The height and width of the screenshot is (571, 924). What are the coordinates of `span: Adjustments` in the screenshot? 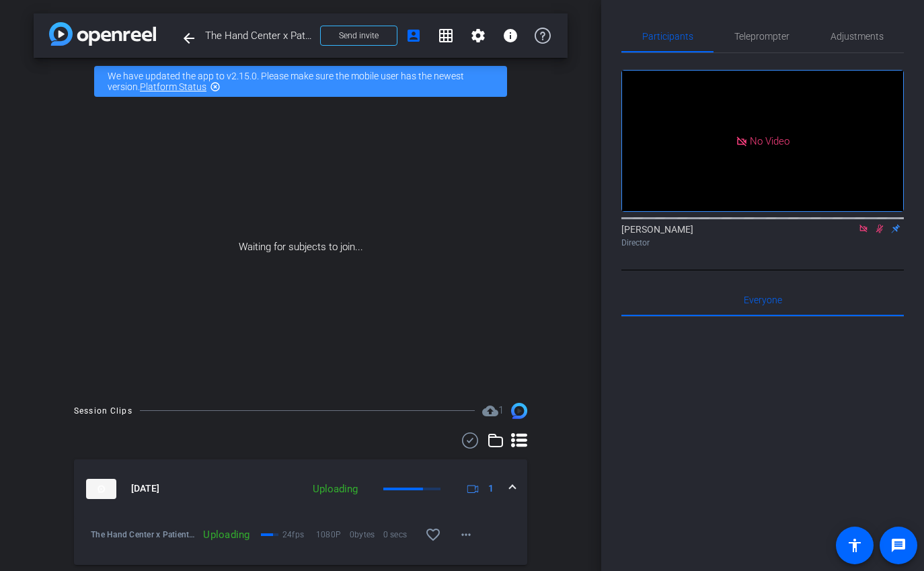 It's located at (856, 36).